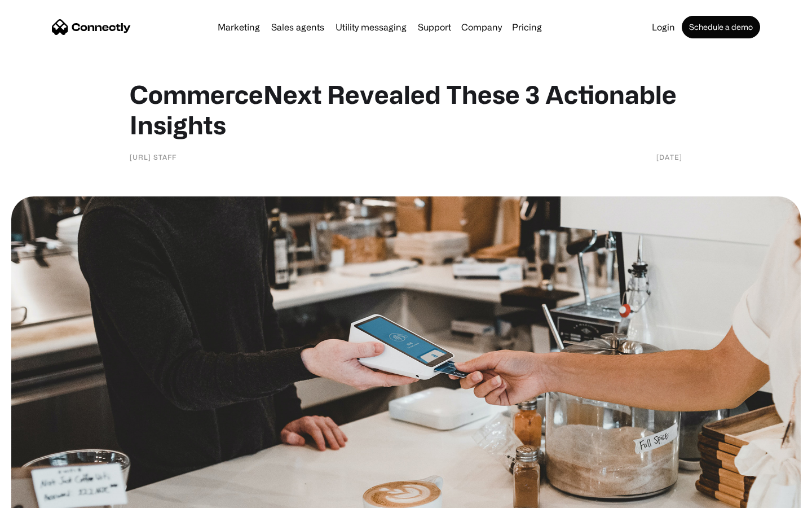 Image resolution: width=812 pixels, height=508 pixels. I want to click on a: Marketing, so click(238, 27).